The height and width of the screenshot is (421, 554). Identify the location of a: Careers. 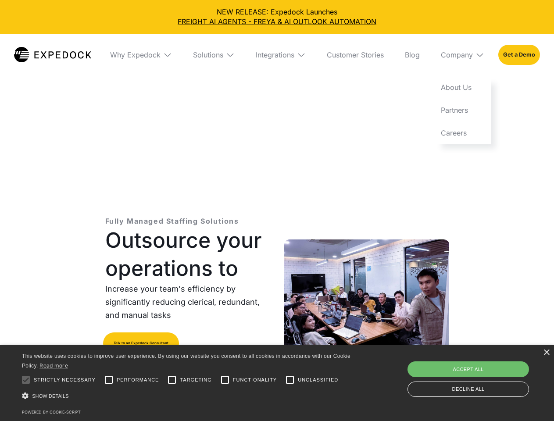
(463, 133).